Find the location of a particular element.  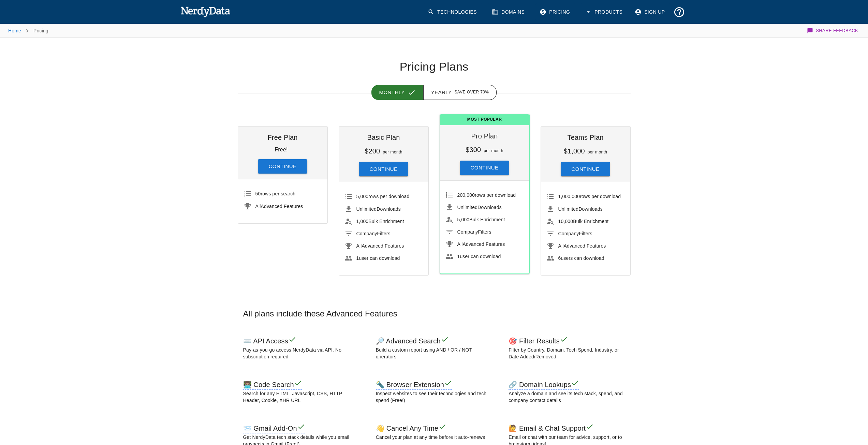

button: Share Feedback is located at coordinates (833, 31).